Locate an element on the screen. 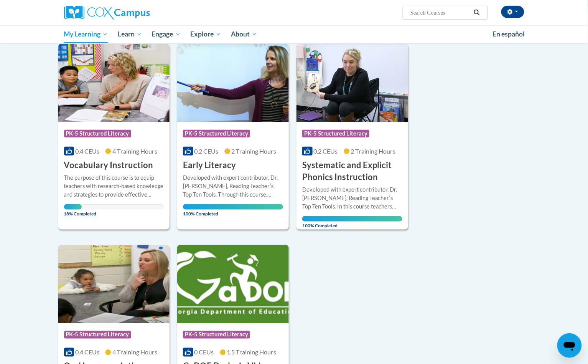 Image resolution: width=588 pixels, height=364 pixels. a: Engage is located at coordinates (166, 34).